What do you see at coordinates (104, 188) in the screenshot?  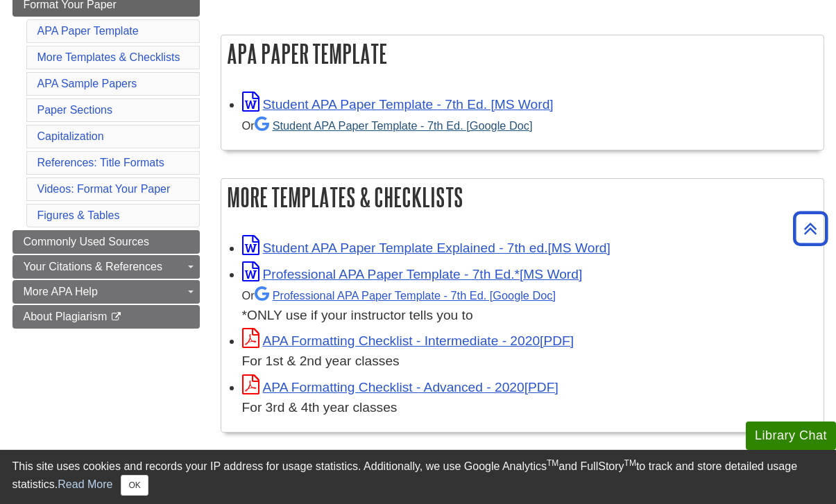 I see `a: Videos: Format Your Paper` at bounding box center [104, 188].